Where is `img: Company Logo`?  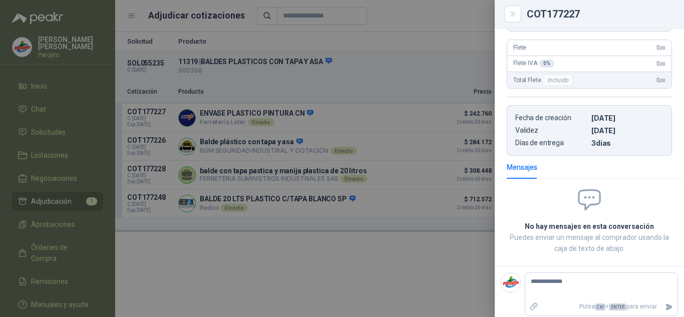
img: Company Logo is located at coordinates (511, 283).